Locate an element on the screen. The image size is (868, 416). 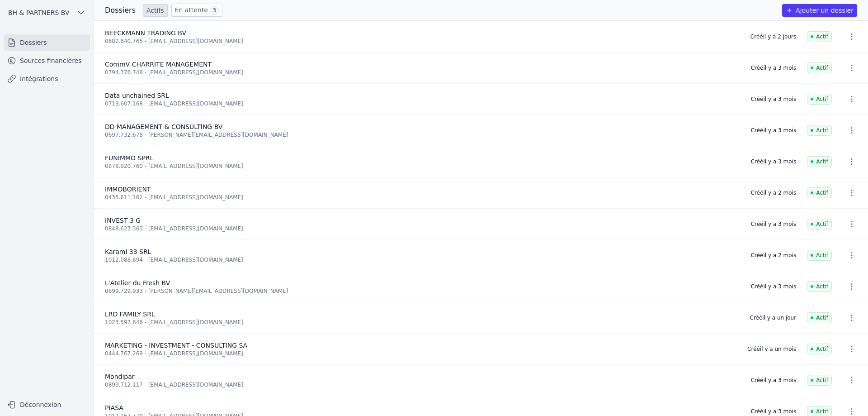
div: Créé il y a 2 jours is located at coordinates (773, 37).